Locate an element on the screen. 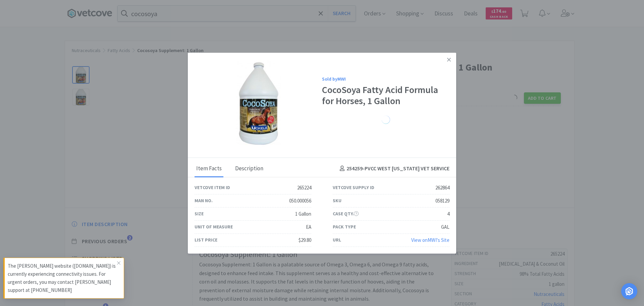 The width and height of the screenshot is (644, 306). div: Man No. is located at coordinates (203, 201).